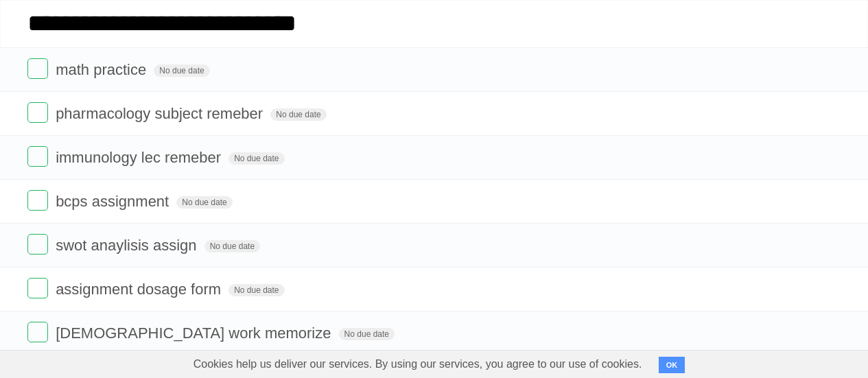  Describe the element at coordinates (672, 364) in the screenshot. I see `button: OK` at that location.